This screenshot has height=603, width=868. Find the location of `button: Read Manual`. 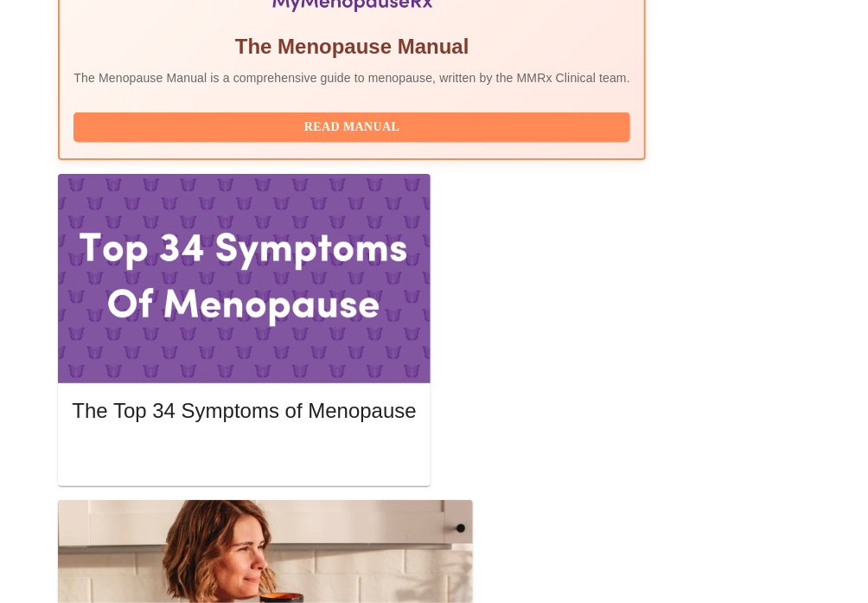

button: Read Manual is located at coordinates (352, 127).